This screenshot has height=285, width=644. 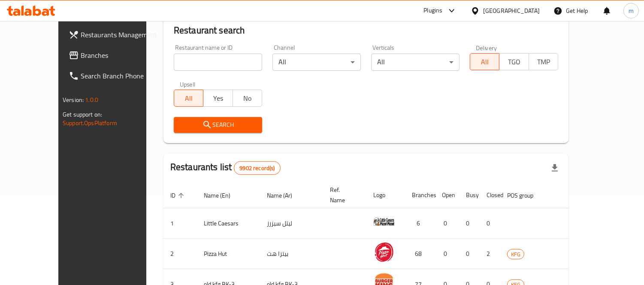 What do you see at coordinates (247, 98) in the screenshot?
I see `span: No` at bounding box center [247, 98].